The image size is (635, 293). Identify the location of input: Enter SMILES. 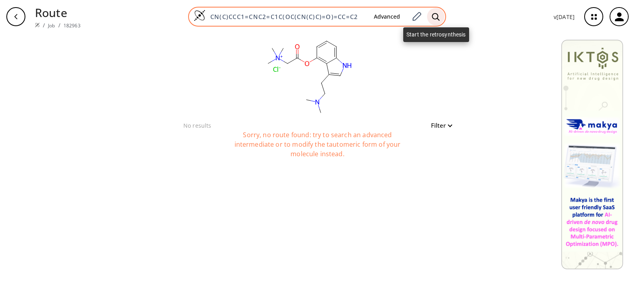
(287, 17).